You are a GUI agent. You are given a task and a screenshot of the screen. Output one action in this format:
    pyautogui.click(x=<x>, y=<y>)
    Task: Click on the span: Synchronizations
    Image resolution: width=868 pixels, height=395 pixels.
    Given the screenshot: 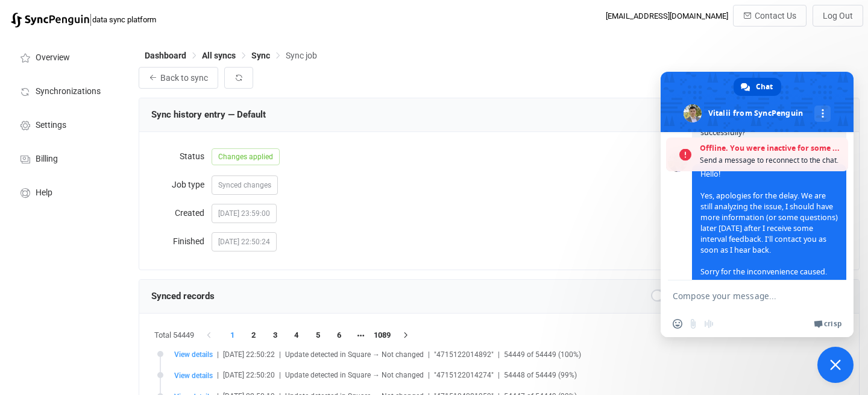 What is the action you would take?
    pyautogui.click(x=69, y=92)
    